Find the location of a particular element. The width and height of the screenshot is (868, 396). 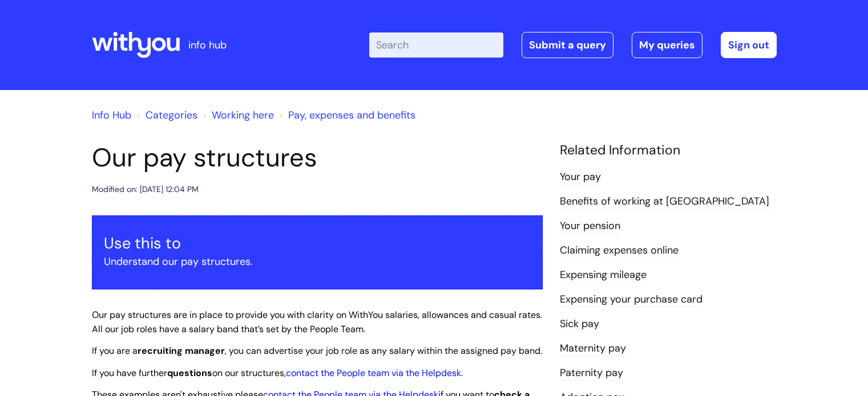

a: Pay, expenses and benefits is located at coordinates (351, 115).